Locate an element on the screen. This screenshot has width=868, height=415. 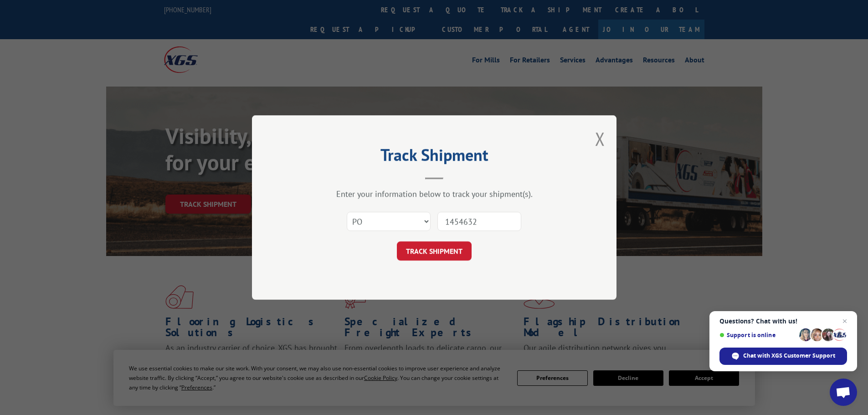
div: Open chat is located at coordinates (844, 392).